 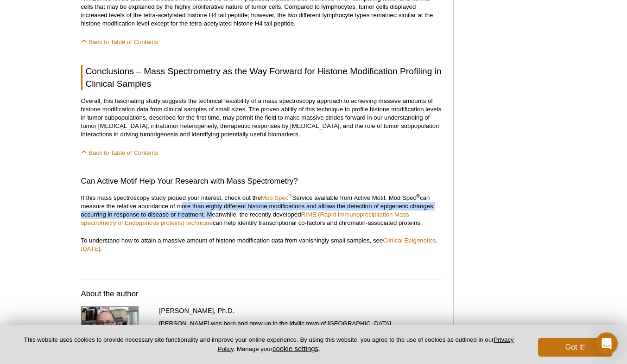 What do you see at coordinates (262, 211) in the screenshot?
I see `p: If this mass spectroscopy study piqued your interest, check out the Service available from Active...` at bounding box center [262, 211].